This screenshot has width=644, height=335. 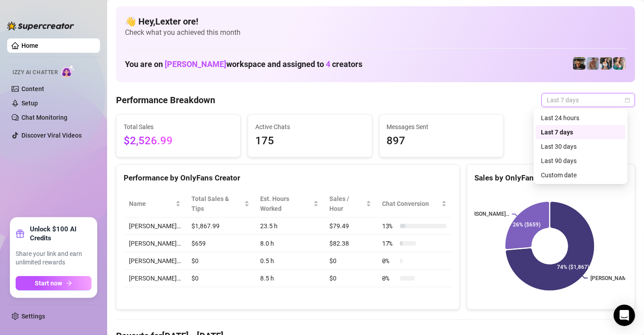 I want to click on a: Home, so click(x=30, y=45).